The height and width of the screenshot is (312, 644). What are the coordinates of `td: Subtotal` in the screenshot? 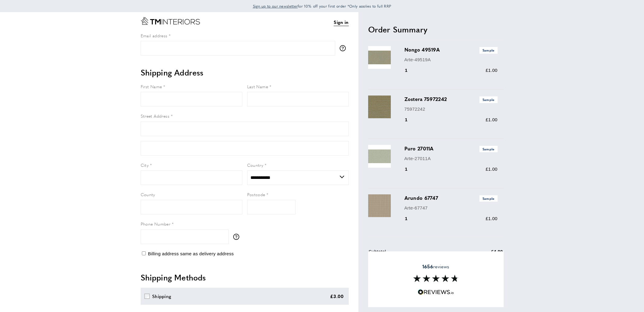 It's located at (415, 254).